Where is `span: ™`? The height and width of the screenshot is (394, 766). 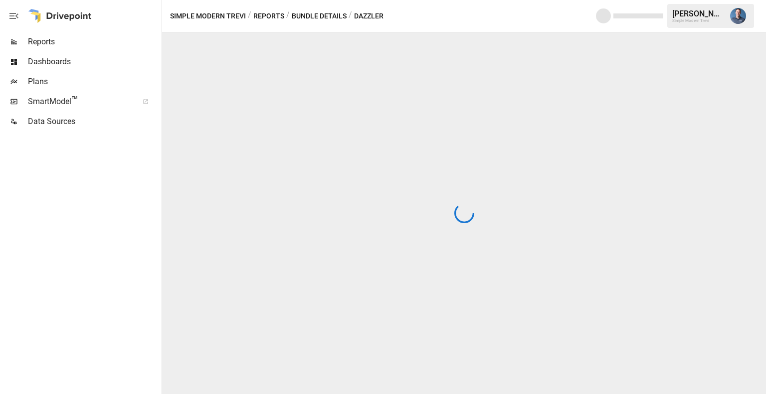
span: ™ is located at coordinates (75, 100).